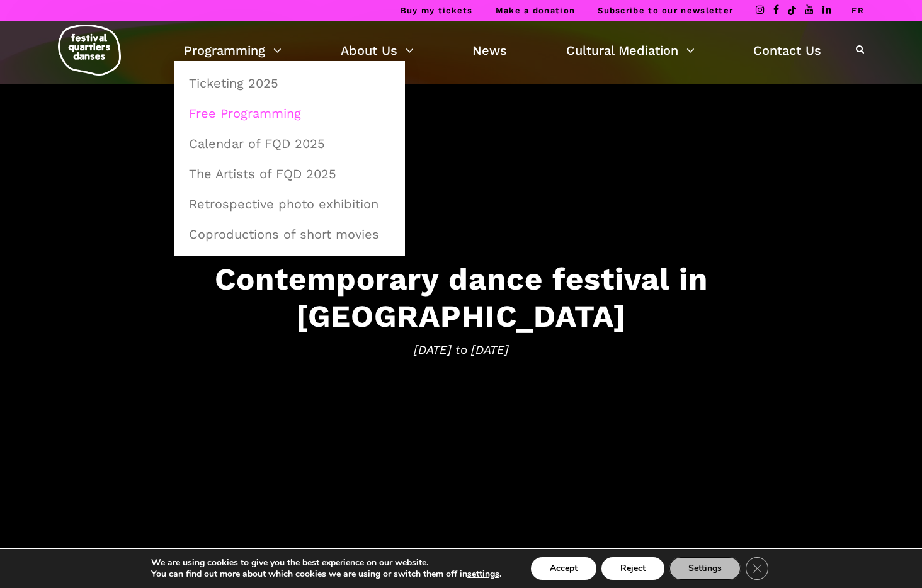  I want to click on button: Reject, so click(633, 568).